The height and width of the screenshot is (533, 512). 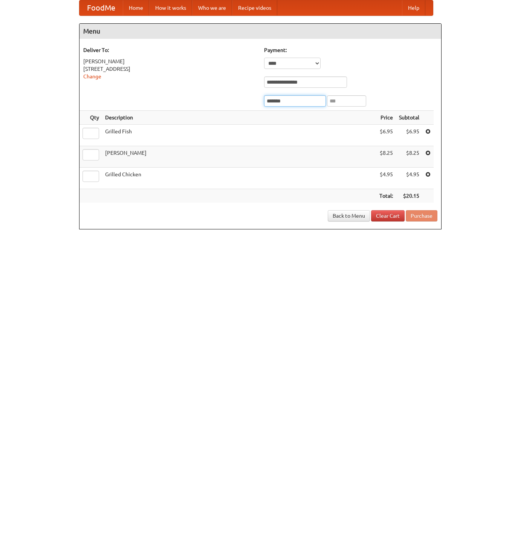 What do you see at coordinates (239, 178) in the screenshot?
I see `td: Grilled Chicken` at bounding box center [239, 178].